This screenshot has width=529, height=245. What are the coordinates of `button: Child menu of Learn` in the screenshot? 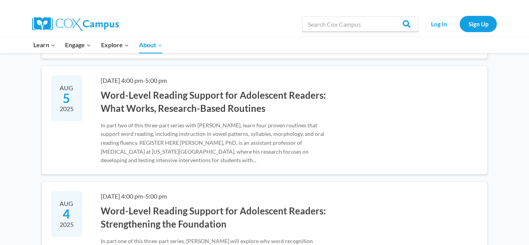 It's located at (44, 45).